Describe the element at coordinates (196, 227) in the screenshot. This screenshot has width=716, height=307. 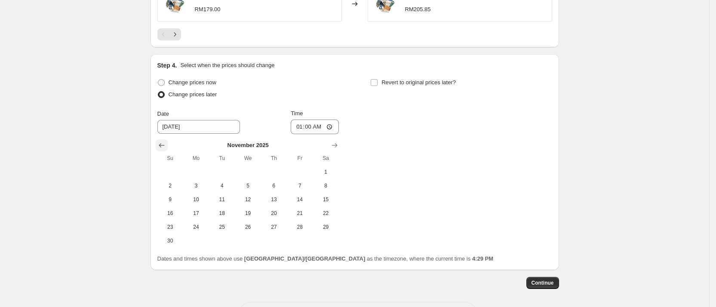
I see `button: Monday November 24 2025` at that location.